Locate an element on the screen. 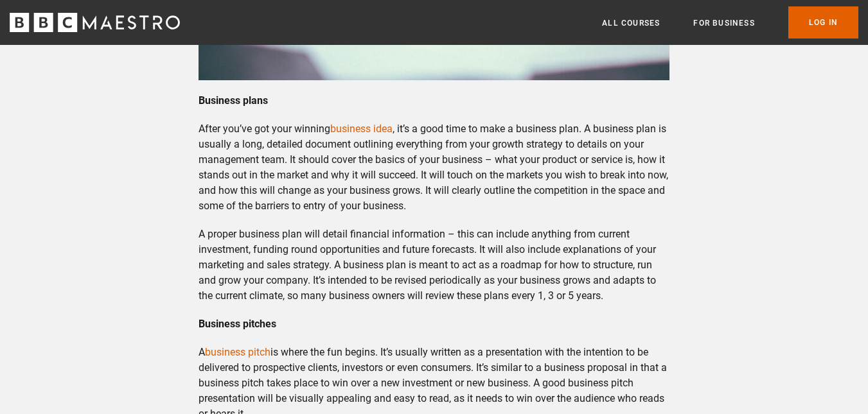 This screenshot has height=414, width=868. svg: BBC Maestro is located at coordinates (94, 22).